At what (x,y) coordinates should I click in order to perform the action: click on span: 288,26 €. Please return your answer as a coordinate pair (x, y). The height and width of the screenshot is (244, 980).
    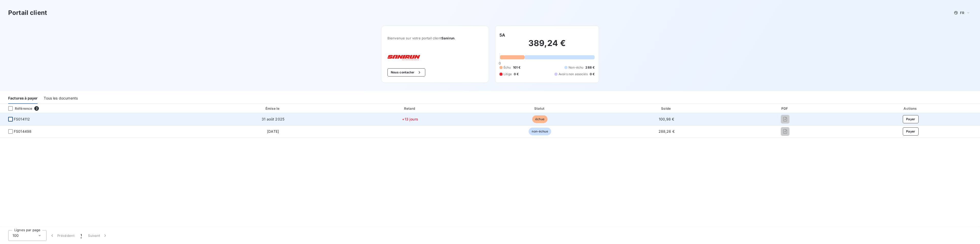
    Looking at the image, I should click on (666, 131).